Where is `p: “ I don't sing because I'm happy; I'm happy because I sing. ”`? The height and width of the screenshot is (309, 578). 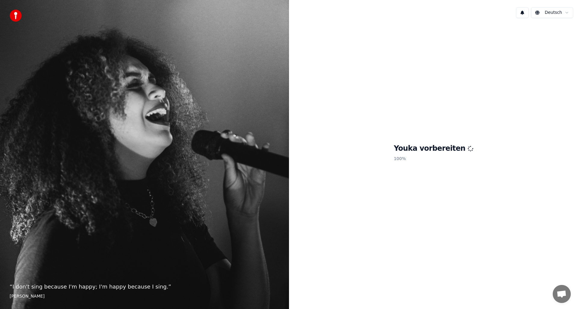
p: “ I don't sing because I'm happy; I'm happy because I sing. ” is located at coordinates (144, 287).